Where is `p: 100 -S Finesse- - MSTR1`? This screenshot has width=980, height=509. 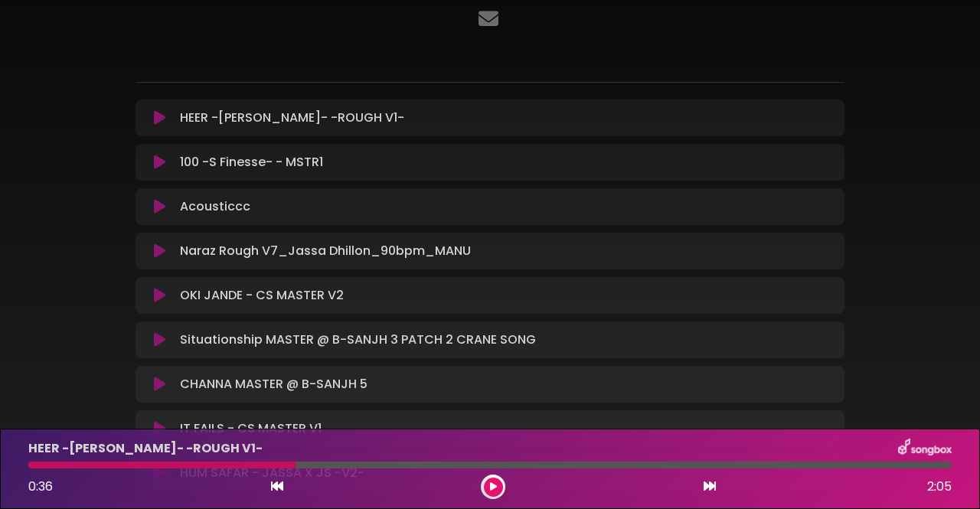 p: 100 -S Finesse- - MSTR1 is located at coordinates (251, 162).